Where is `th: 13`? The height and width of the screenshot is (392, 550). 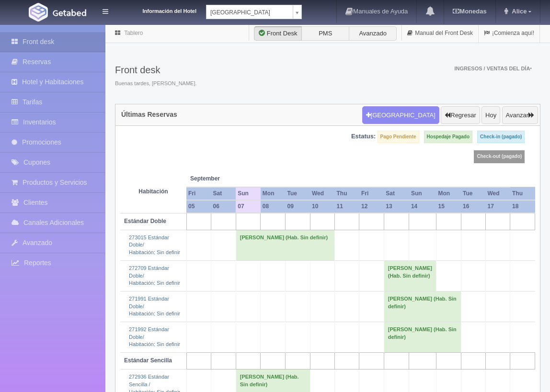
th: 13 is located at coordinates (396, 206).